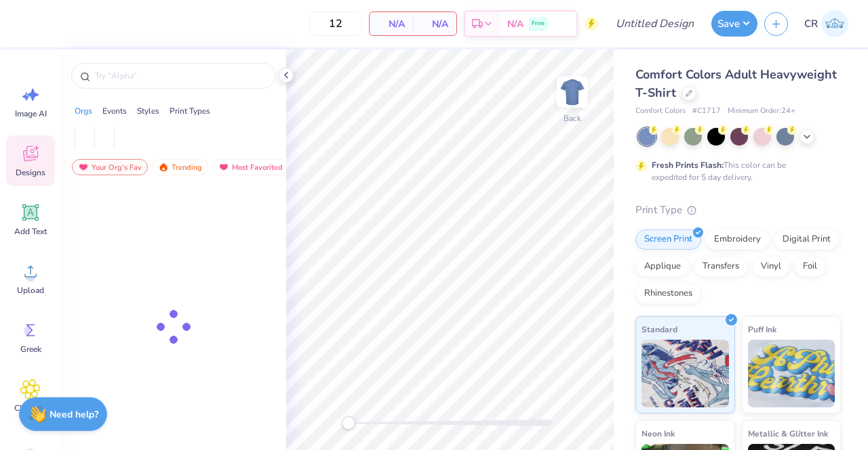 Image resolution: width=868 pixels, height=450 pixels. Describe the element at coordinates (792, 374) in the screenshot. I see `img: Puff Ink` at that location.